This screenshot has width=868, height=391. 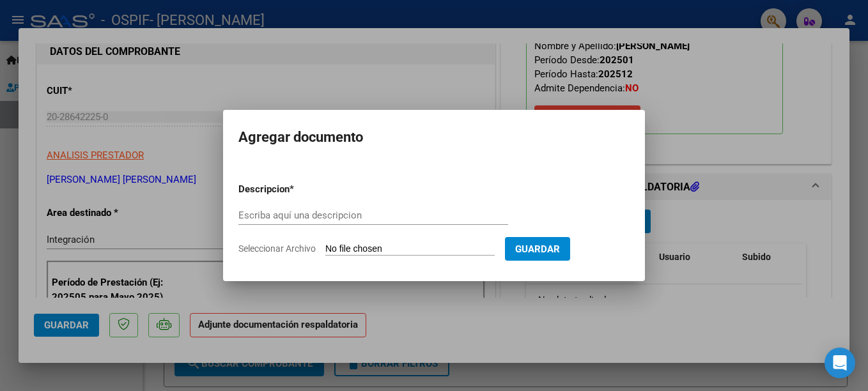 I want to click on div: Open Intercom Messenger, so click(x=840, y=363).